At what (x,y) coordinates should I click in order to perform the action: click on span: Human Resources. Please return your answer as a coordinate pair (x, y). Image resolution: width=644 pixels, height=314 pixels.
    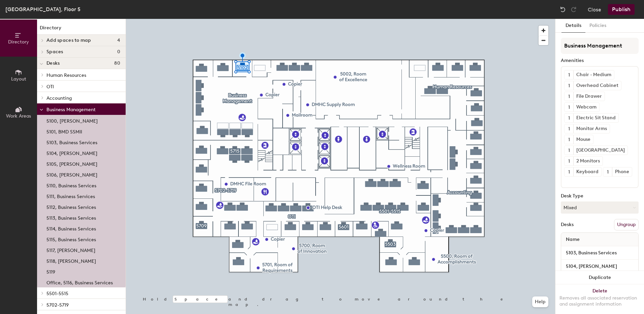
    Looking at the image, I should click on (67, 75).